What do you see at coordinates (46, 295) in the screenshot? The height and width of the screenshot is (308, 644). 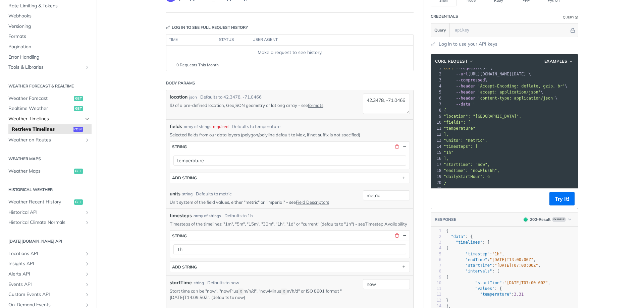 I see `span: Custom Events API` at bounding box center [46, 295].